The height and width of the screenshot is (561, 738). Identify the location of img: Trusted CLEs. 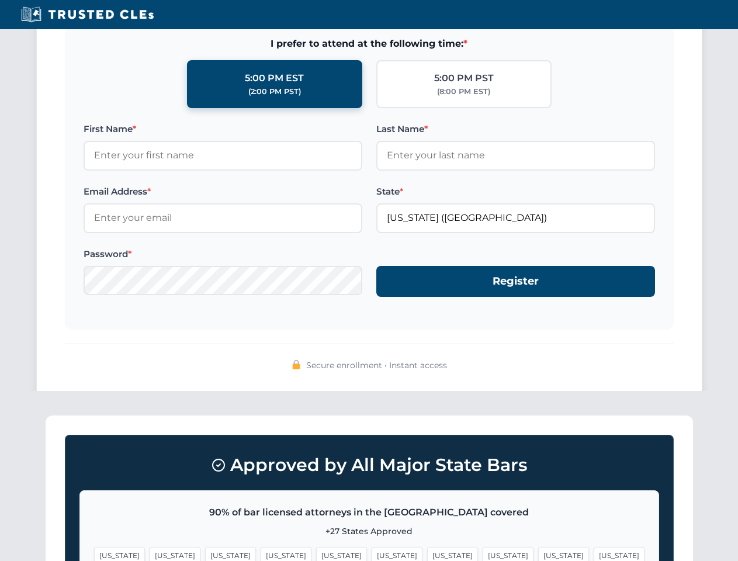
(87, 15).